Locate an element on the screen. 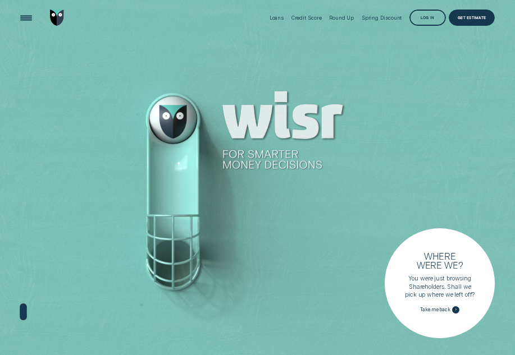 The width and height of the screenshot is (515, 355). p: You were just browsing Shareholders. Shall we pick up where we left off? is located at coordinates (439, 287).